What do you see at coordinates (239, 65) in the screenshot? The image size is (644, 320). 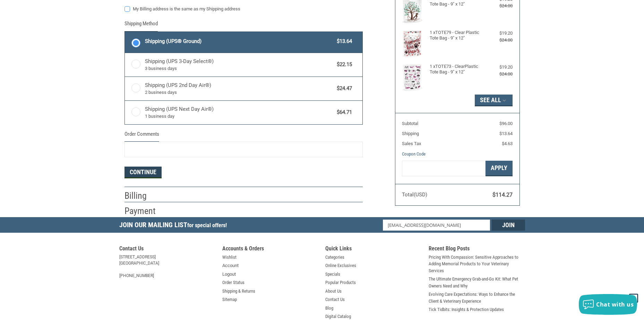 I see `span: Shipping (UPS 3-Day Select®)` at bounding box center [239, 65].